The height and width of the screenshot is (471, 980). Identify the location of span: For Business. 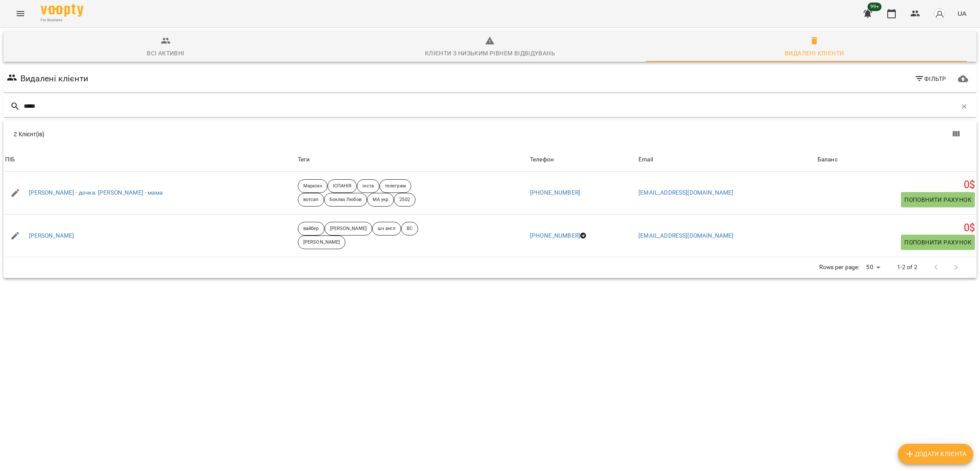
(62, 20).